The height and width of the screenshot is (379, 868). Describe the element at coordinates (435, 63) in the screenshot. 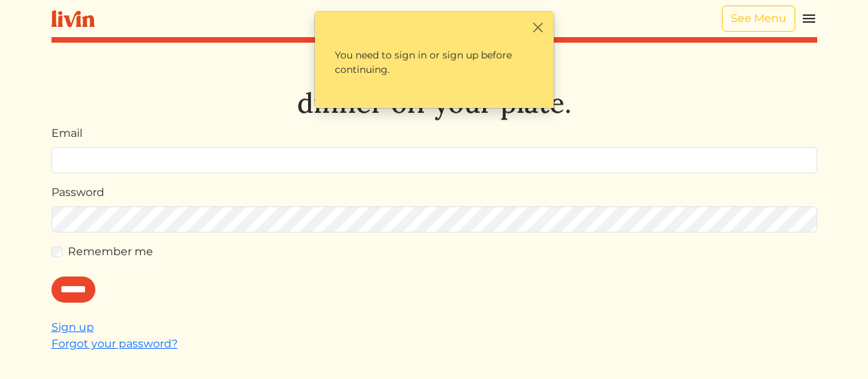

I see `p: You need to sign in or sign up before continuing.` at that location.